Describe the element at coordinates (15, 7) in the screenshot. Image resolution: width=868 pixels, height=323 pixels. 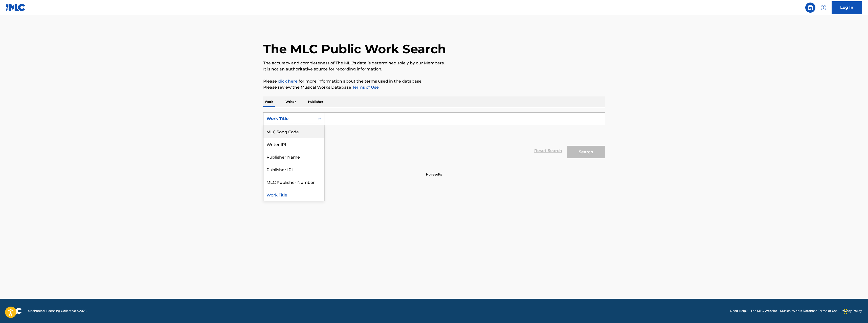
I see `img: MLC Logo` at that location.